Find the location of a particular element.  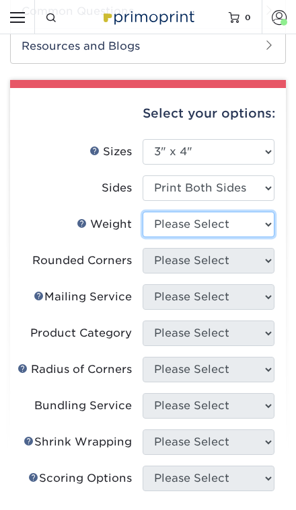

div: Sides is located at coordinates (116, 188).